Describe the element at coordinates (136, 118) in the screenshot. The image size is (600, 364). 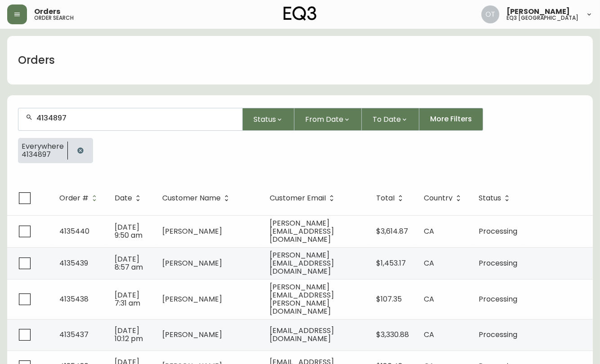
I see `input: Search` at that location.